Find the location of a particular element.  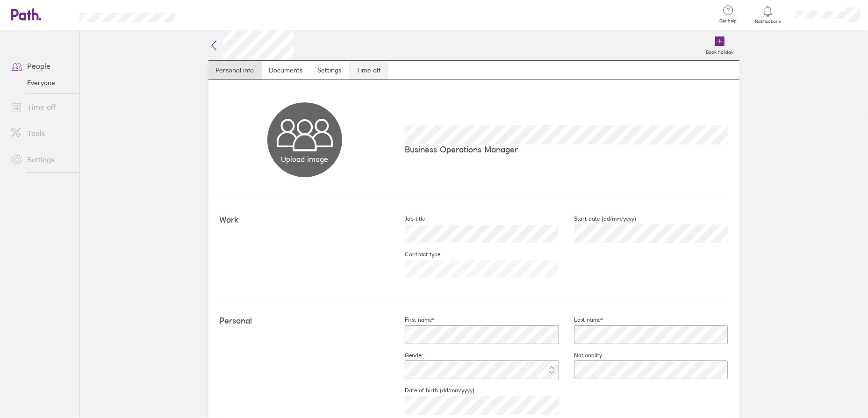

a: Tools is located at coordinates (41, 133).